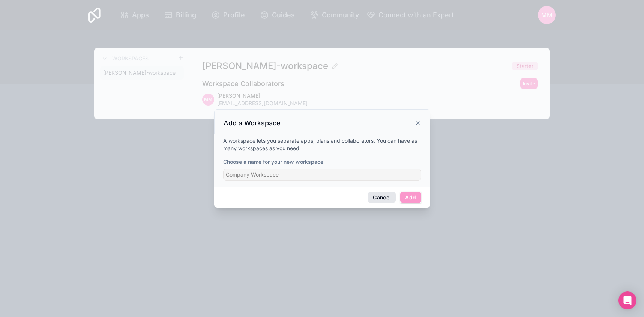 This screenshot has height=317, width=644. Describe the element at coordinates (382, 197) in the screenshot. I see `button: Cancel` at that location.